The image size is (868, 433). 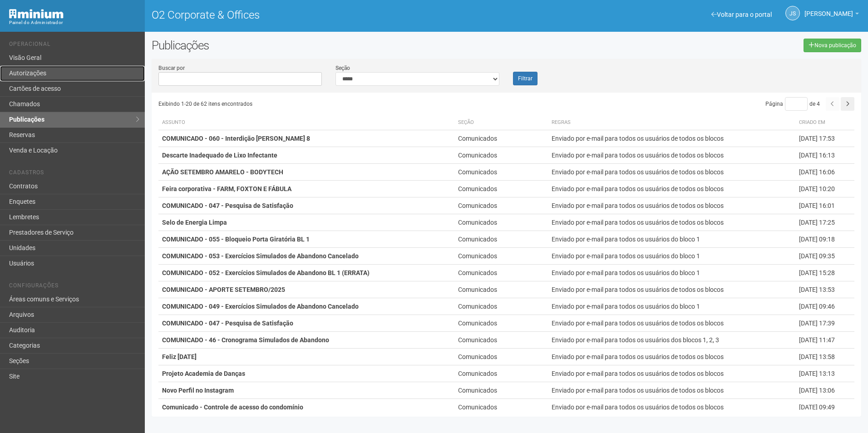 What do you see at coordinates (260, 256) in the screenshot?
I see `strong: COMUNICADO - 053 - Exercícios Simulados de Abandono Cancelado` at bounding box center [260, 256].